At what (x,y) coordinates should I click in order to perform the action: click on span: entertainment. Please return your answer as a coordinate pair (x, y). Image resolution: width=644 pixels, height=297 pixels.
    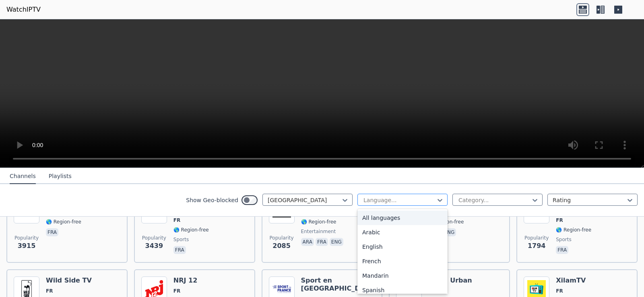
    Looking at the image, I should click on (319, 232).